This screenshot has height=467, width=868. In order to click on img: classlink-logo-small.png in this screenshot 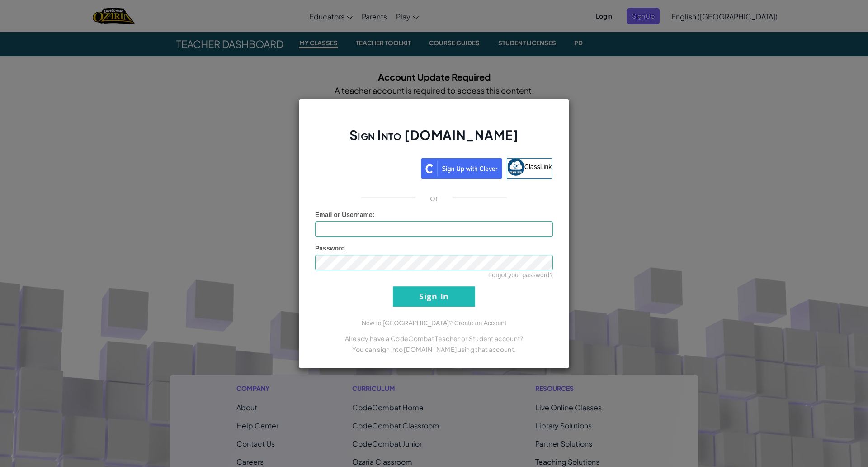, I will do `click(516, 167)`.